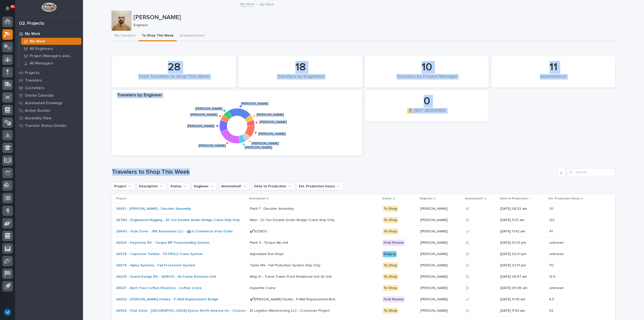 This screenshot has width=644, height=320. I want to click on button: Date to Production, so click(273, 187).